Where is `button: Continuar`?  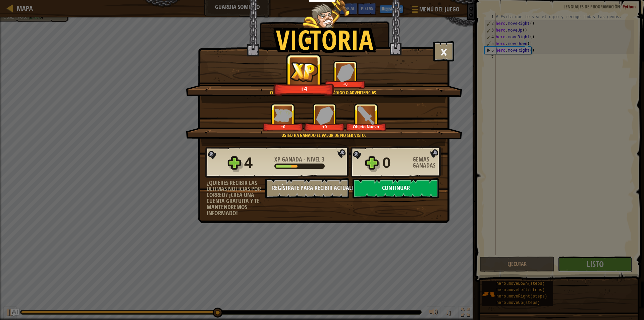
button: Continuar is located at coordinates (396, 188).